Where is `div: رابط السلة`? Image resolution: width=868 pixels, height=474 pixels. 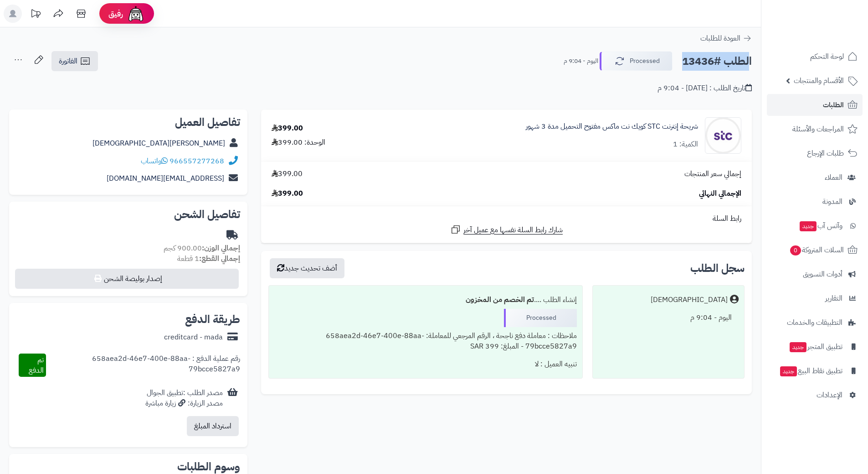 div: رابط السلة is located at coordinates (506, 218).